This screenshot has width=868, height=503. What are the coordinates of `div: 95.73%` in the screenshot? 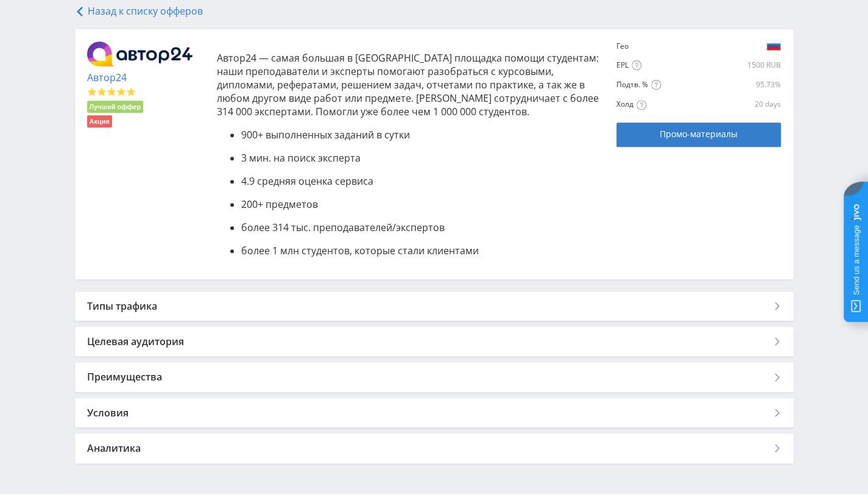 It's located at (754, 84).